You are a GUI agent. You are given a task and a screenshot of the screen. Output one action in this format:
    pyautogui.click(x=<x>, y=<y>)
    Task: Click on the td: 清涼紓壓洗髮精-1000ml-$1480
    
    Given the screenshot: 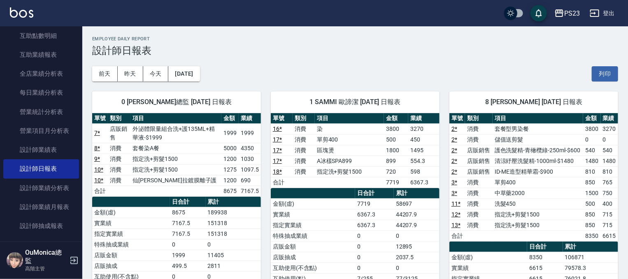 What is the action you would take?
    pyautogui.click(x=538, y=161)
    